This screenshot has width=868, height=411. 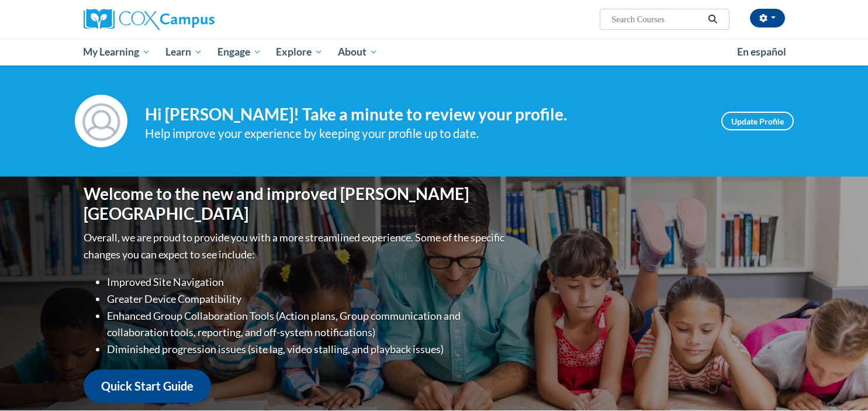 I want to click on li: Greater Device Compatibility, so click(x=307, y=298).